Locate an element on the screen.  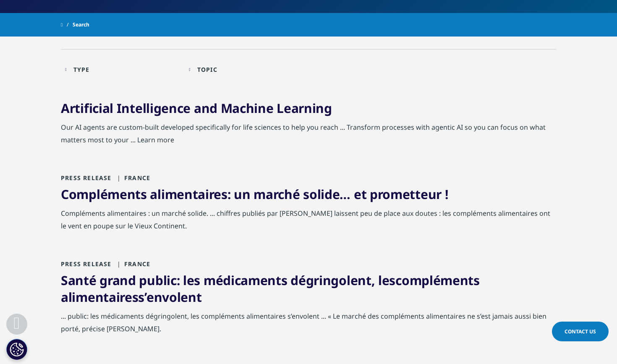
button: Paramètres des cookies is located at coordinates (17, 349).